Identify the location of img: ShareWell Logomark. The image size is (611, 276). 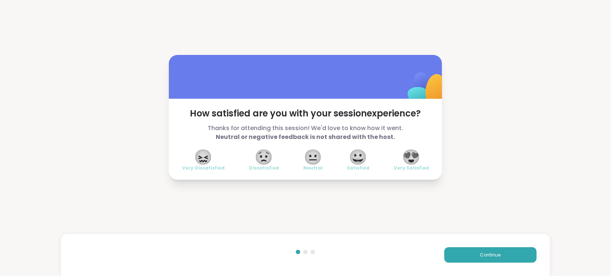
(427, 90).